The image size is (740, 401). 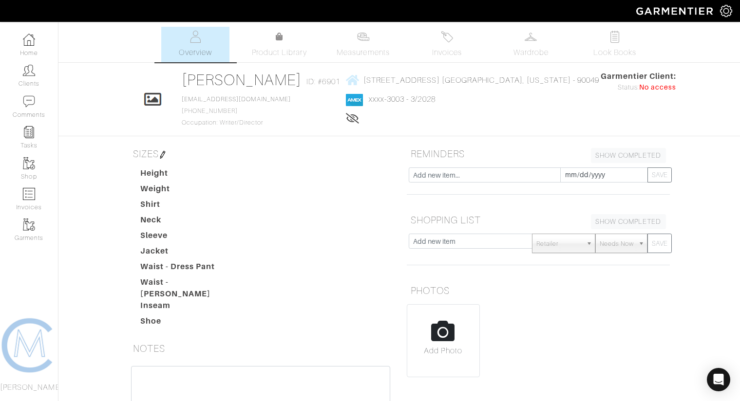 What do you see at coordinates (261, 349) in the screenshot?
I see `h5: NOTES` at bounding box center [261, 349].